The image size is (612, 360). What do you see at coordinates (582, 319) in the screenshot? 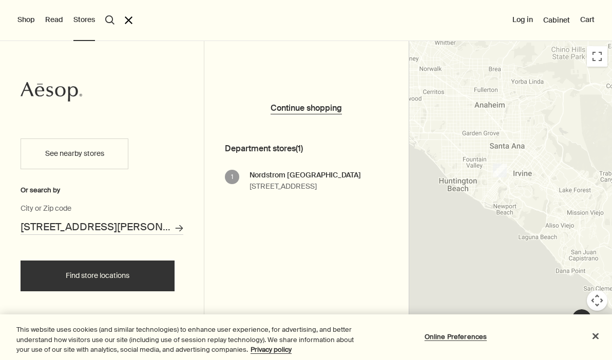
I see `button: Live Assistance` at bounding box center [582, 319].